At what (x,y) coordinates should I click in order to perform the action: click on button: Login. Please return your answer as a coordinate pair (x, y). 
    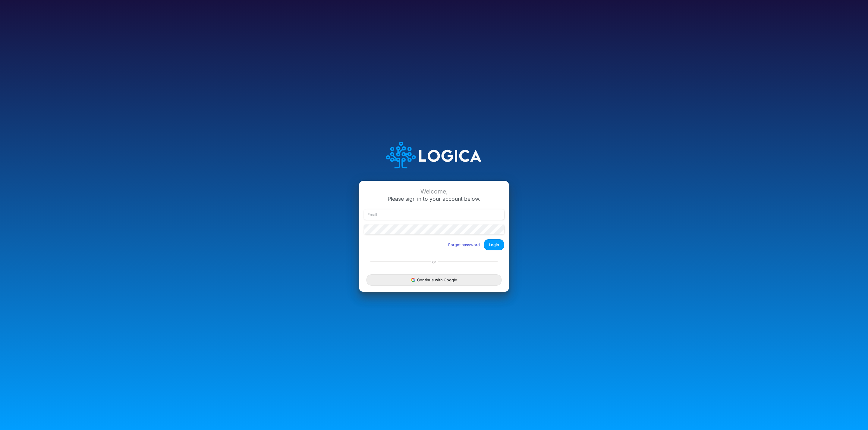
    Looking at the image, I should click on (494, 244).